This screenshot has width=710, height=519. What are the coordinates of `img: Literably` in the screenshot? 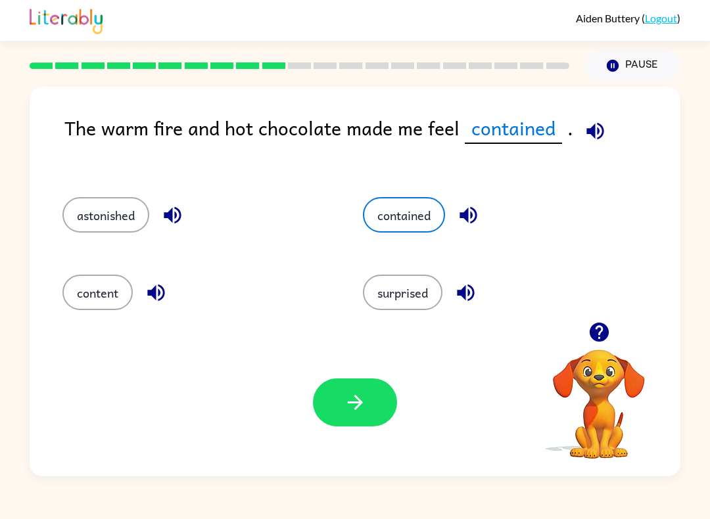 It's located at (66, 20).